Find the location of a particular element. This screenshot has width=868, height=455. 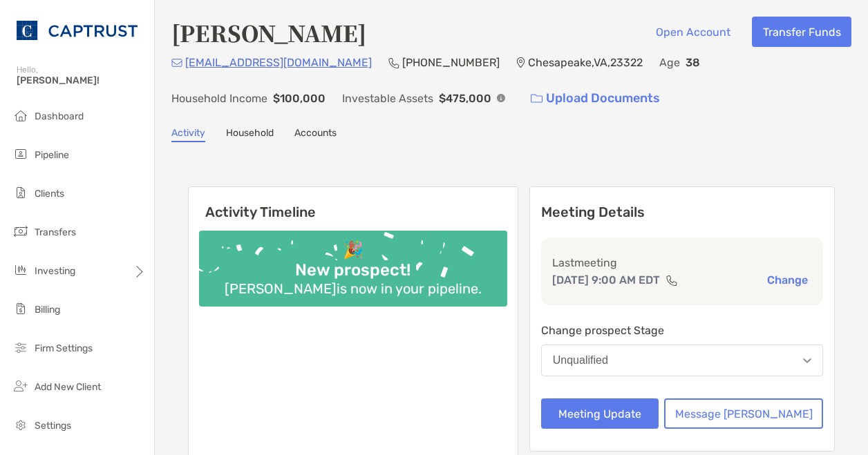

img: Location Icon is located at coordinates (520, 63).